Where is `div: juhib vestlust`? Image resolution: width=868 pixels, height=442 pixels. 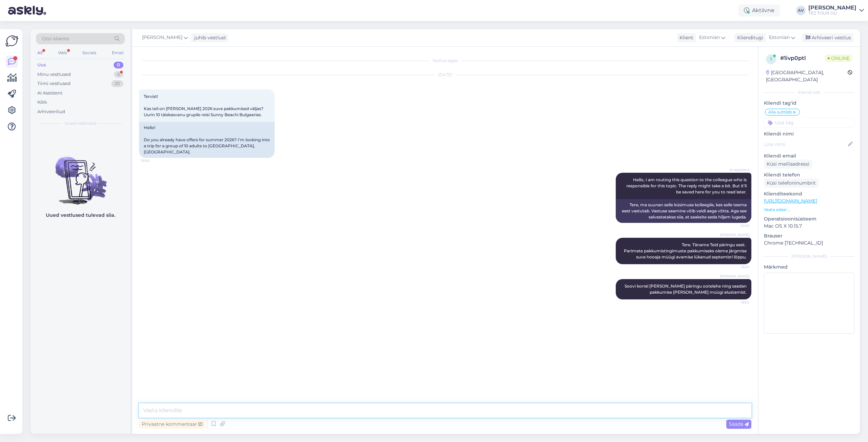 div: juhib vestlust is located at coordinates (209, 38).